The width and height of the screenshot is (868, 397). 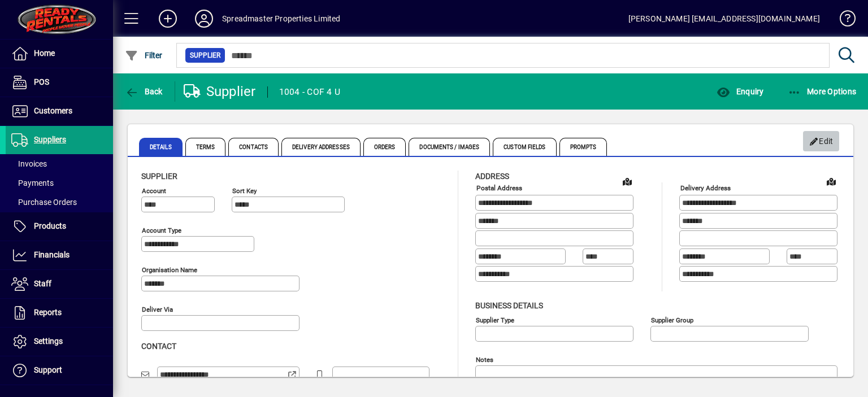 I want to click on button: More Options, so click(x=823, y=91).